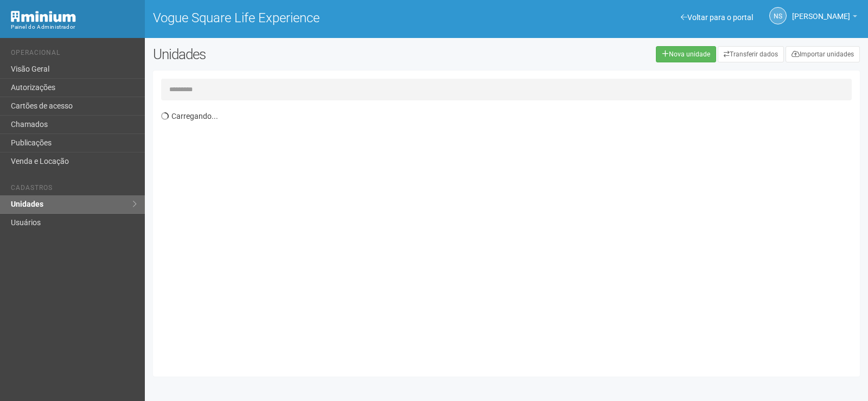 Image resolution: width=868 pixels, height=401 pixels. What do you see at coordinates (296, 54) in the screenshot?
I see `h2: Unidades` at bounding box center [296, 54].